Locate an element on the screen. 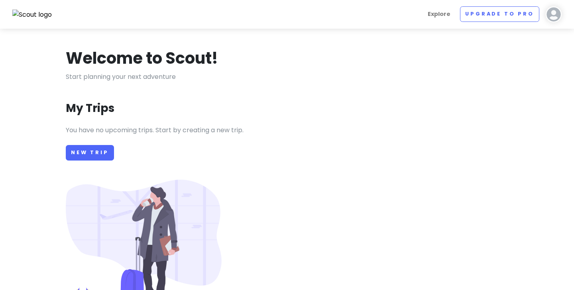 Image resolution: width=574 pixels, height=290 pixels. a: Explore is located at coordinates (439, 14).